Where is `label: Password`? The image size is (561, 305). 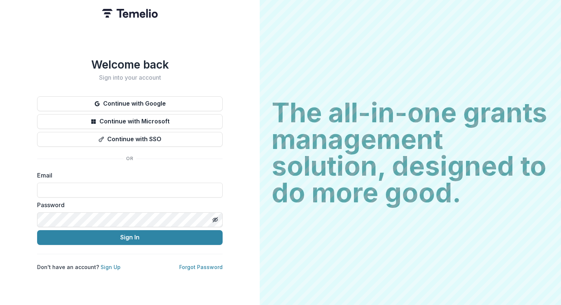
label: Password is located at coordinates (128, 205).